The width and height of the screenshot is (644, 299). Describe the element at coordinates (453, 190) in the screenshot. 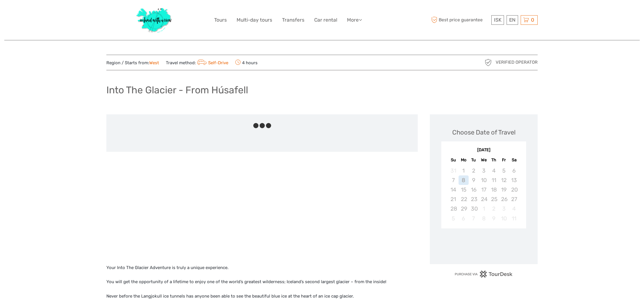

I see `div: Not available Sunday, September 14th, 2025` at that location.